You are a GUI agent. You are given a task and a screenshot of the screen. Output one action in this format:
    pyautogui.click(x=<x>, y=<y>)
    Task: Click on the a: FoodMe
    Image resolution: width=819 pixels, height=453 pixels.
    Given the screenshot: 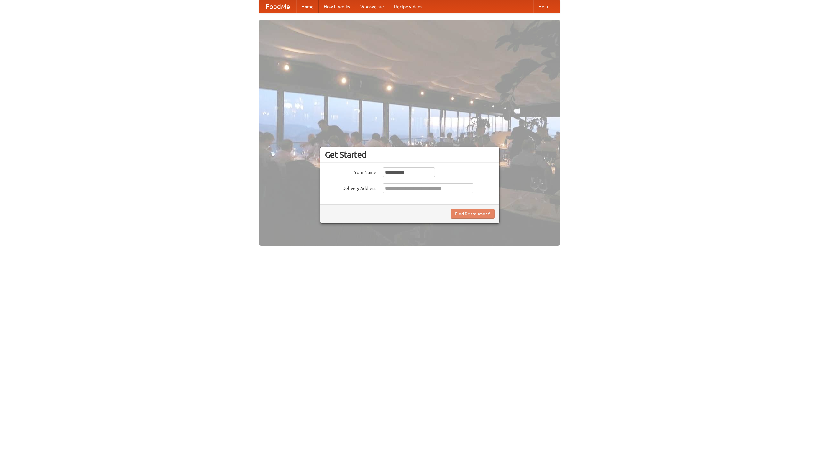 What is the action you would take?
    pyautogui.click(x=278, y=7)
    